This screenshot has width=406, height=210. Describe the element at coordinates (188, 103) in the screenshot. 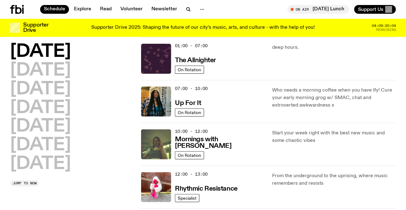

I see `h3: Up For It` at that location.